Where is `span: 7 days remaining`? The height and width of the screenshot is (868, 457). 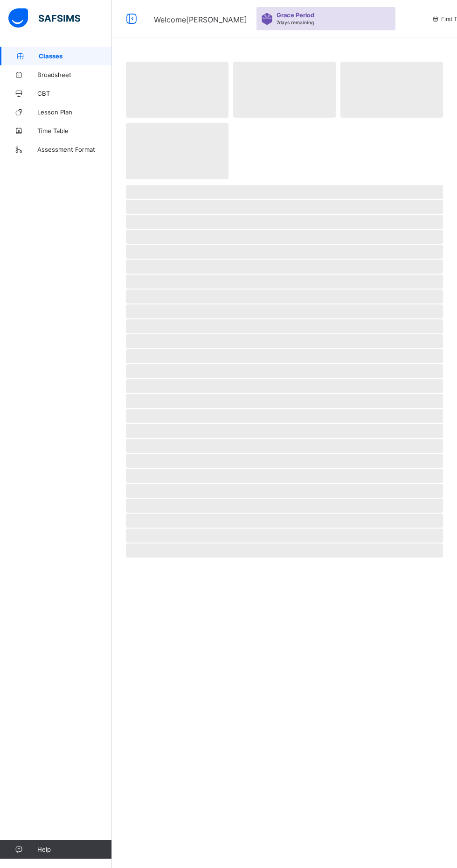 span: 7 days remaining is located at coordinates (296, 22).